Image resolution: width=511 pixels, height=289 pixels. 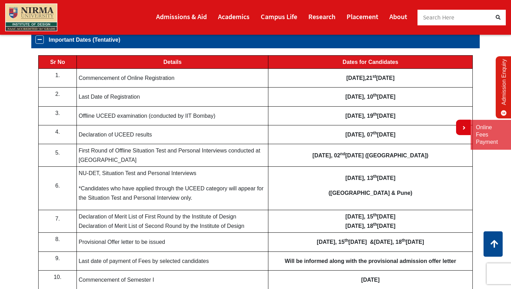 What do you see at coordinates (172, 78) in the screenshot?
I see `td: Commencement of Online Registration` at bounding box center [172, 78].